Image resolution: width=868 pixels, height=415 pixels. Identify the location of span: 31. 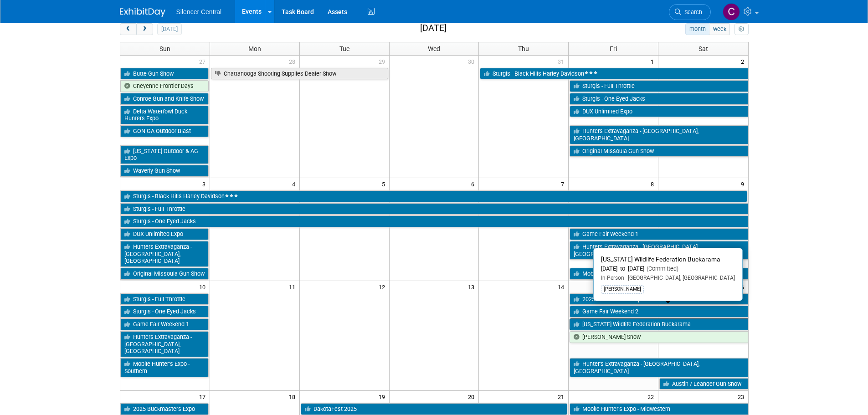
(562, 61).